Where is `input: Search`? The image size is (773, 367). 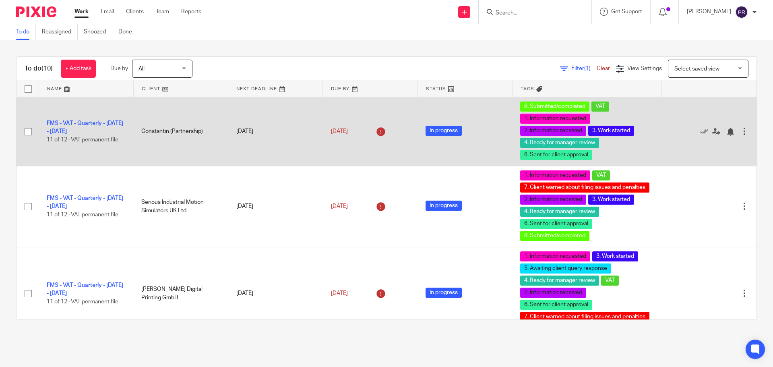 input: Search is located at coordinates (531, 13).